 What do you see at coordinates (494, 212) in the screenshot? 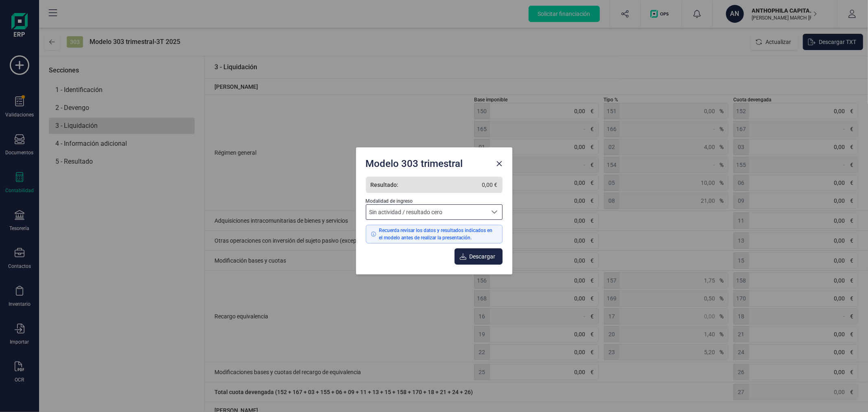
I see `div: Escoja un tipo` at bounding box center [494, 212].